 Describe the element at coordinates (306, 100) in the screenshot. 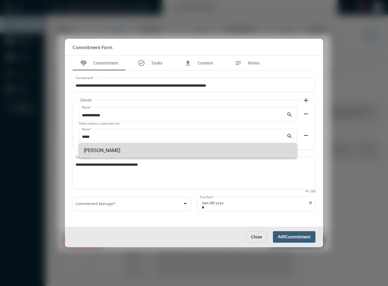

I see `mat-icon: add` at that location.